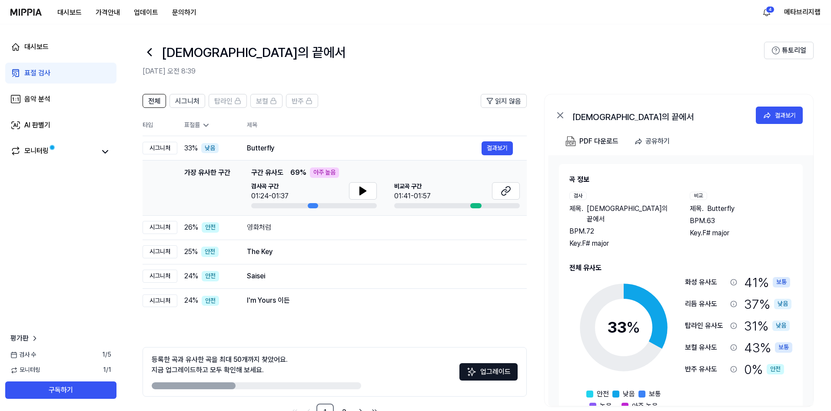 The image size is (831, 411). I want to click on div: 가장 유사한 구간, so click(207, 188).